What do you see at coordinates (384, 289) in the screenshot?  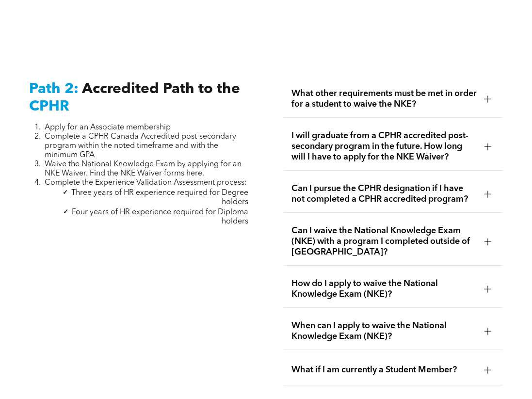 I see `span: How do I apply to waive the National Knowledge Exam (NKE)?` at bounding box center [384, 289].